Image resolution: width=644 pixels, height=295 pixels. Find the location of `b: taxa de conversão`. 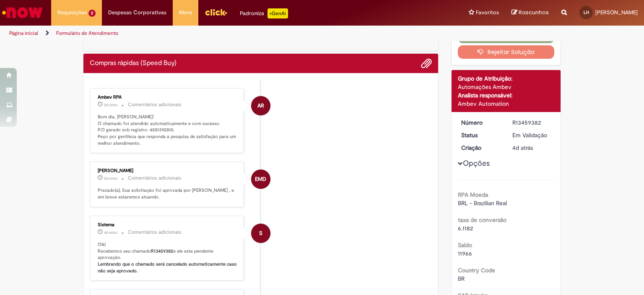

b: taxa de conversão is located at coordinates (482, 220).